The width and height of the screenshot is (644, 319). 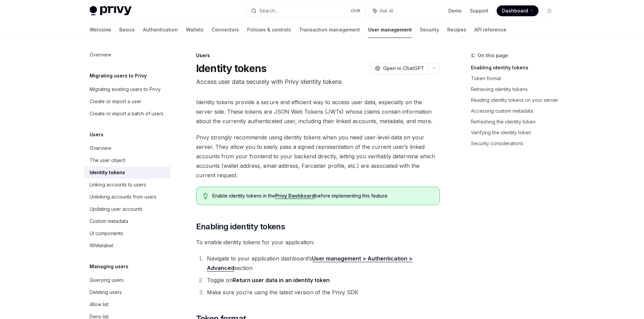 What do you see at coordinates (404, 68) in the screenshot?
I see `span: Open in ChatGPT` at bounding box center [404, 68].